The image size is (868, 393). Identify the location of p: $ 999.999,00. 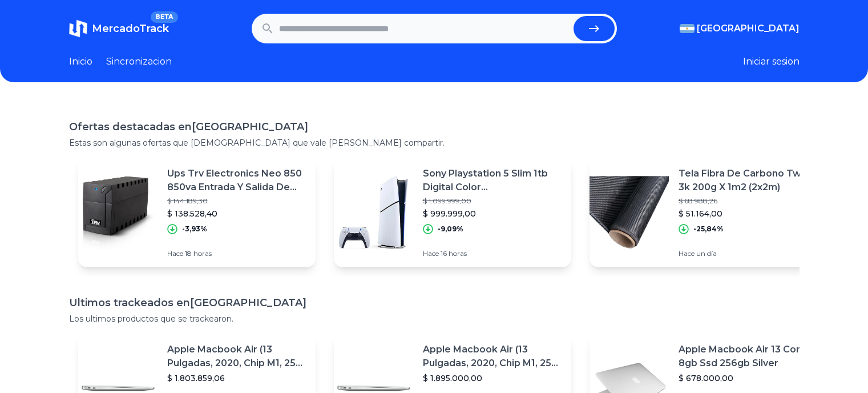
(492, 214).